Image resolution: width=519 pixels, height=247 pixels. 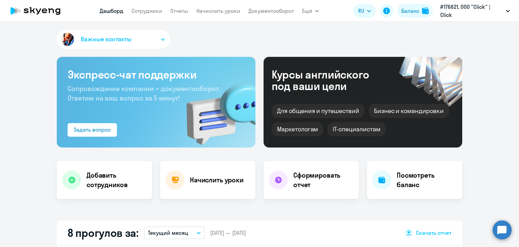 I want to click on img: bg-img, so click(x=216, y=109).